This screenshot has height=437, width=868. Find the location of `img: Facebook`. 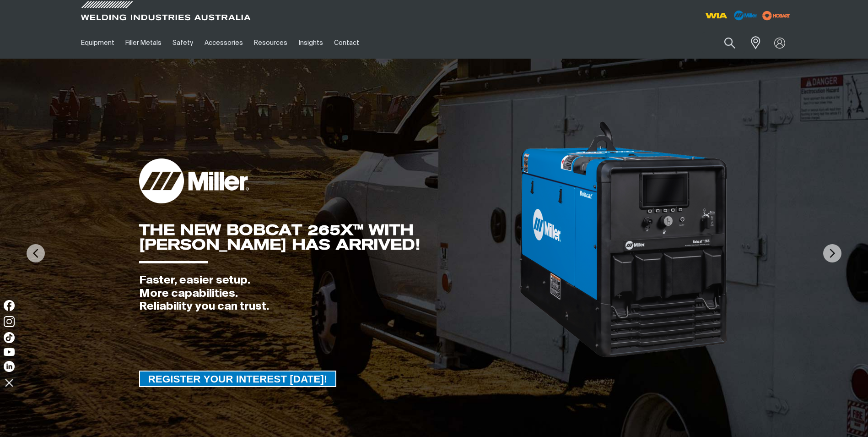

img: Facebook is located at coordinates (9, 305).